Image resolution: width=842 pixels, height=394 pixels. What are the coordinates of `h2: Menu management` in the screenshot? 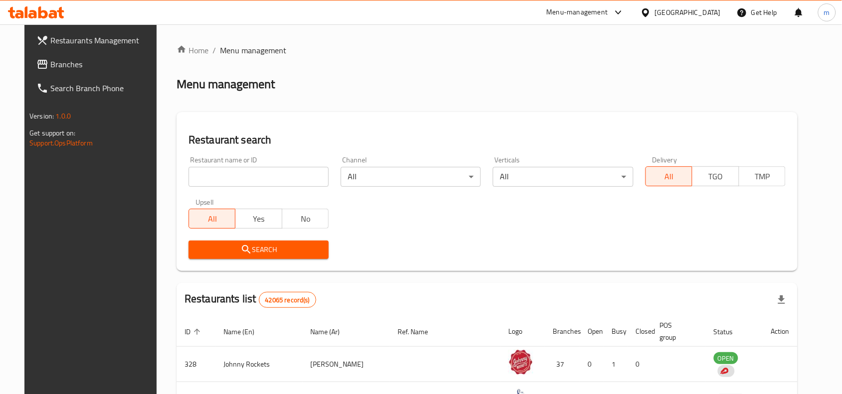 It's located at (225, 84).